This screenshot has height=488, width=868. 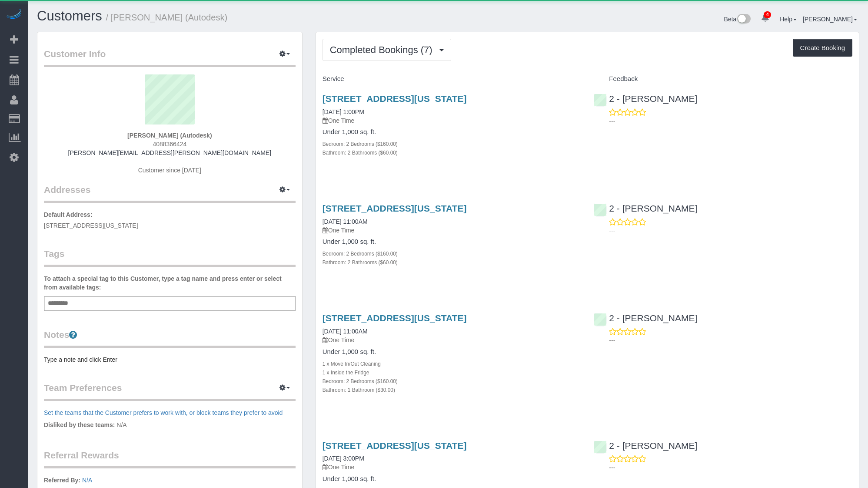 I want to click on small: 1 x Inside the Fridge, so click(x=346, y=372).